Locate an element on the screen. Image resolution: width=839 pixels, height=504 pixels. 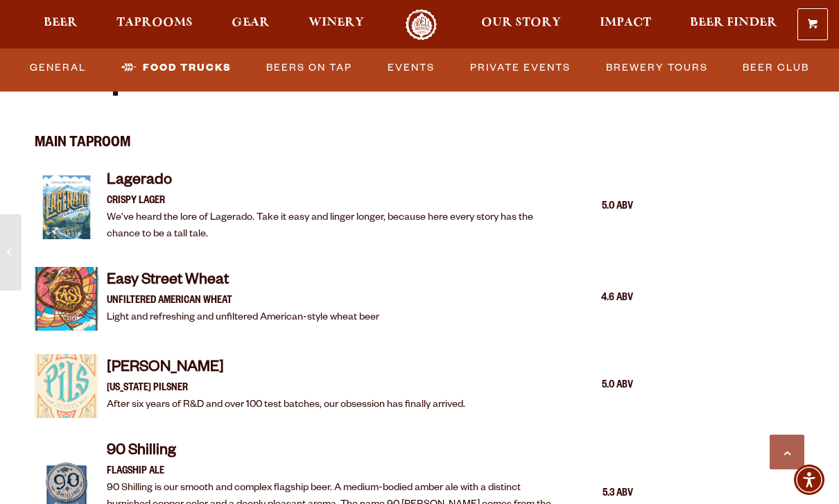
div: 5.3 ABV is located at coordinates (599, 495).